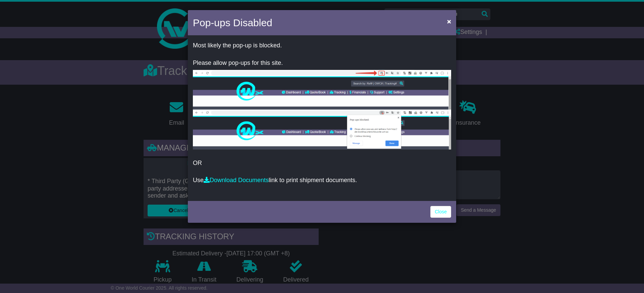 This screenshot has width=644, height=293. Describe the element at coordinates (322, 129) in the screenshot. I see `img: allow-popup-2.png` at that location.